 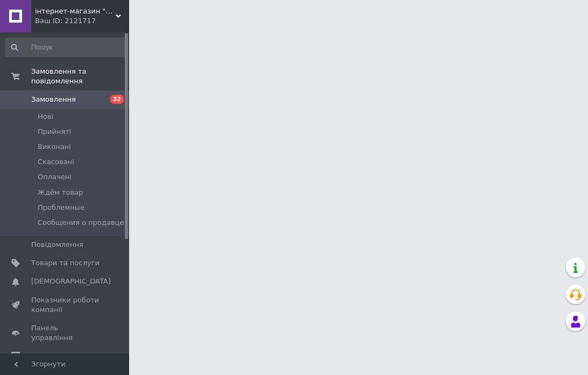 I want to click on span: Товари та послуги, so click(x=65, y=263).